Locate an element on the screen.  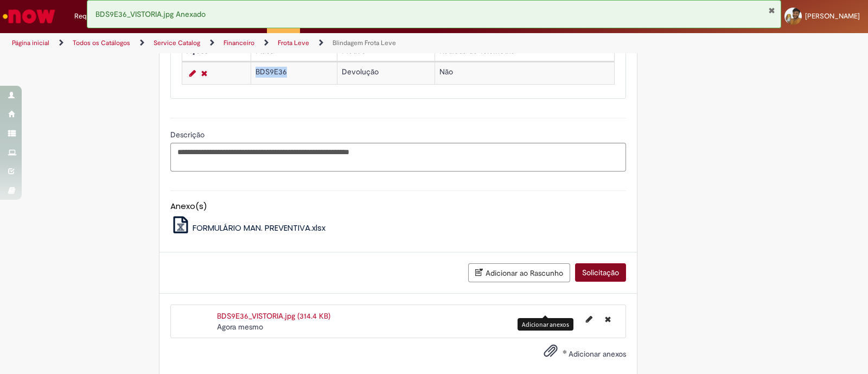
a: Frota Leve is located at coordinates (293, 43).